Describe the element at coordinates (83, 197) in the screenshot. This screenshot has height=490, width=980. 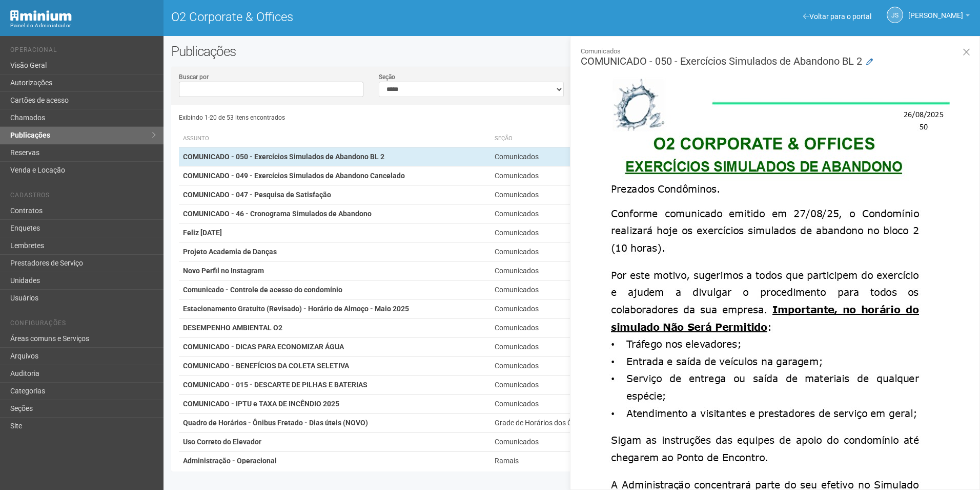
I see `li: Cadastros` at that location.